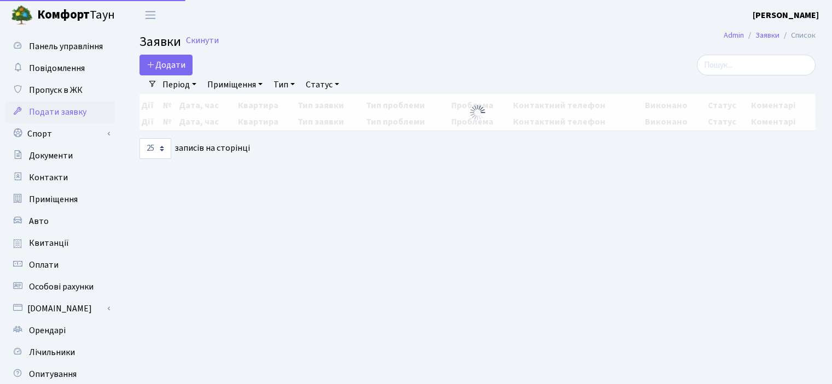  I want to click on img: Обробка..., so click(477, 113).